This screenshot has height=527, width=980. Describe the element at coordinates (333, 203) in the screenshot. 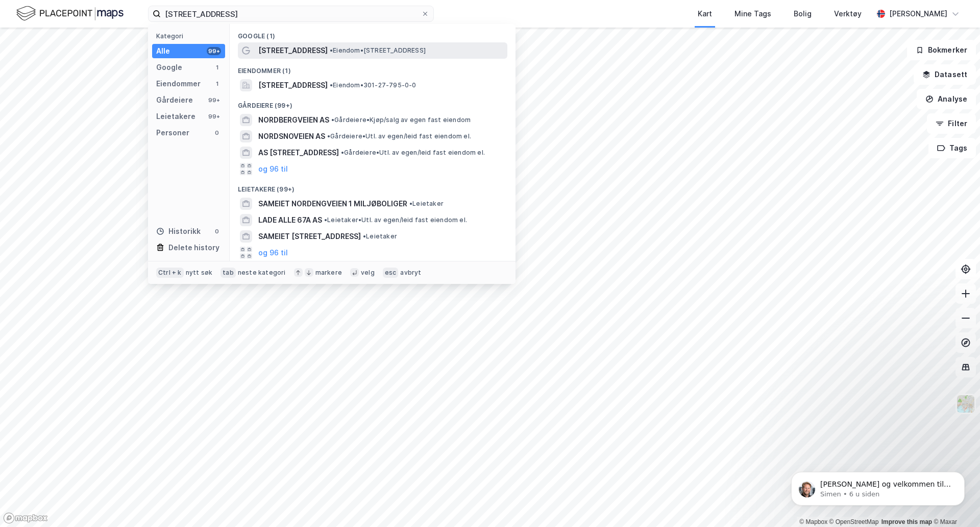

I see `span: SAMEIET NORDENGVEIEN 1 MILJØBOLIGER` at that location.